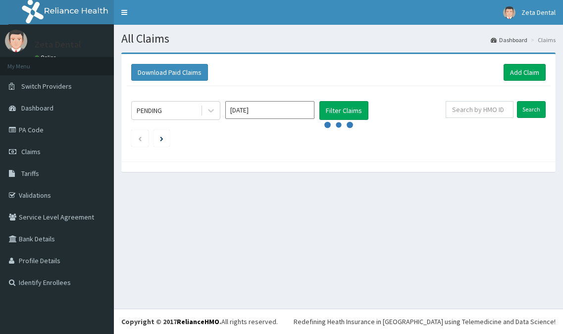 Image resolution: width=563 pixels, height=334 pixels. What do you see at coordinates (169, 72) in the screenshot?
I see `button: Download Paid Claims` at bounding box center [169, 72].